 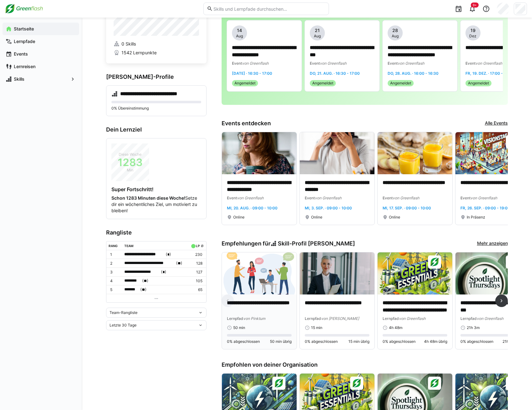 I want to click on span: 15 min übrig, so click(x=359, y=342).